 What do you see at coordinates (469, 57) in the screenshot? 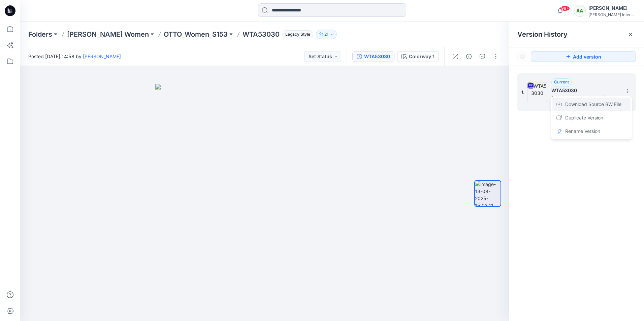
I see `button: Details` at bounding box center [469, 57].